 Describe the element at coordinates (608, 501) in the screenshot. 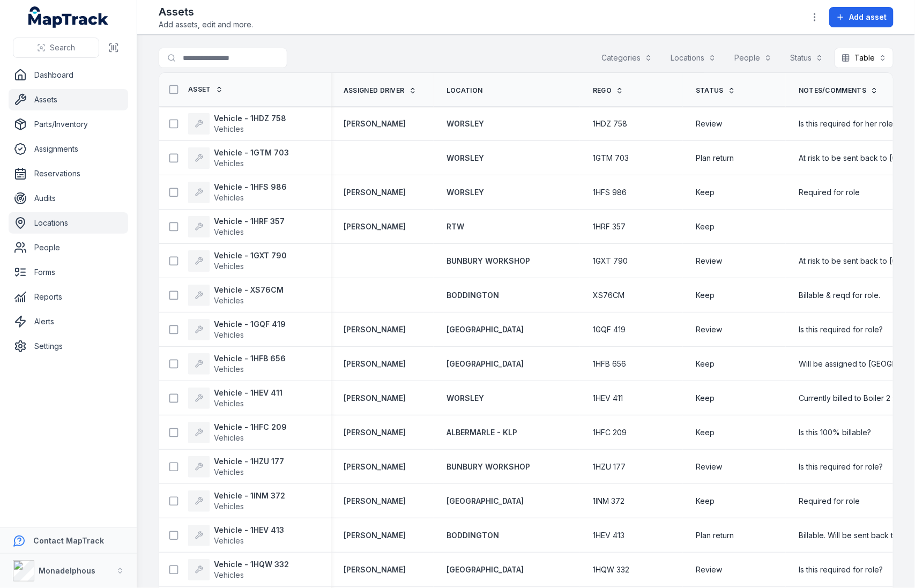

I see `span: 1INM 372` at that location.